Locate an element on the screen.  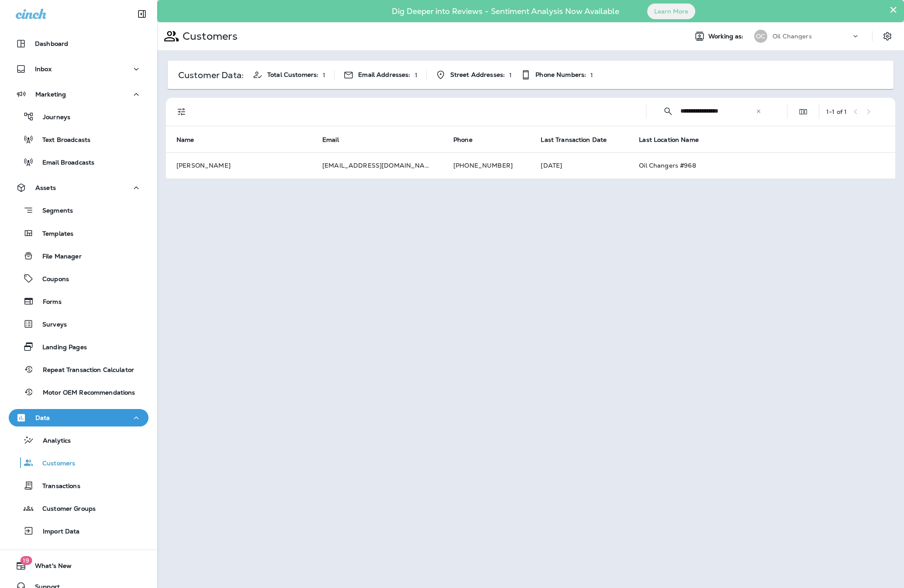
span: Total Customers: is located at coordinates (292, 74).